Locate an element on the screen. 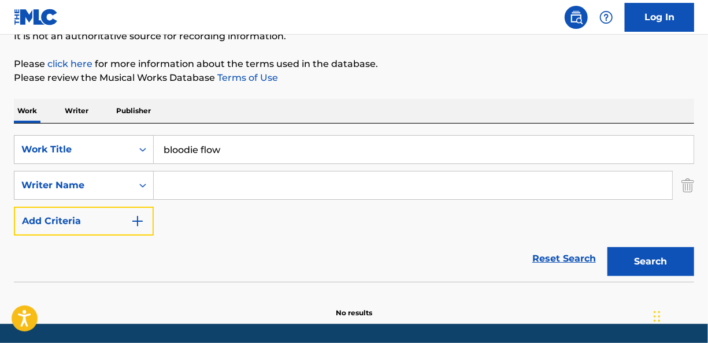  img: 9d2ae6d4665cec9f34b9.svg is located at coordinates (138, 221).